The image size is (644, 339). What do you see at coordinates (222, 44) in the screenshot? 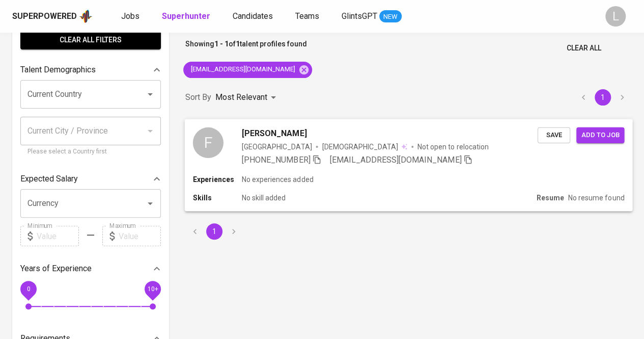
I see `b: 1 - 1` at bounding box center [222, 44].